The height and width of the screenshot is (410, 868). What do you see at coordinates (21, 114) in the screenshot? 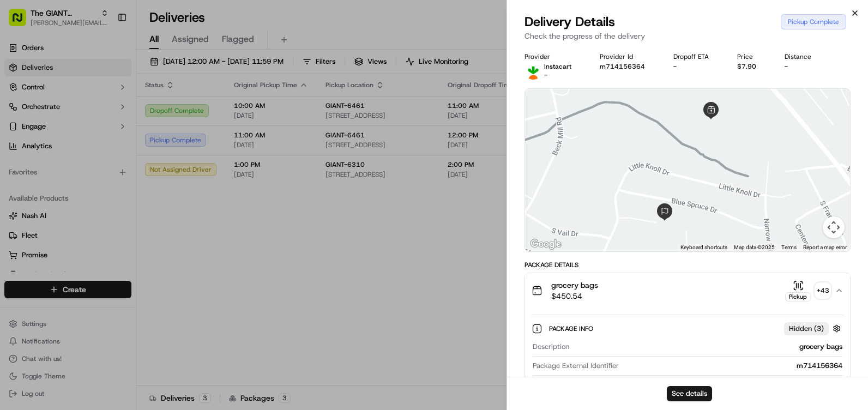
I see `img: 1736555255976-a54dd68f-1ca7-489b-9aae-adbdc363a1c4` at bounding box center [21, 114].